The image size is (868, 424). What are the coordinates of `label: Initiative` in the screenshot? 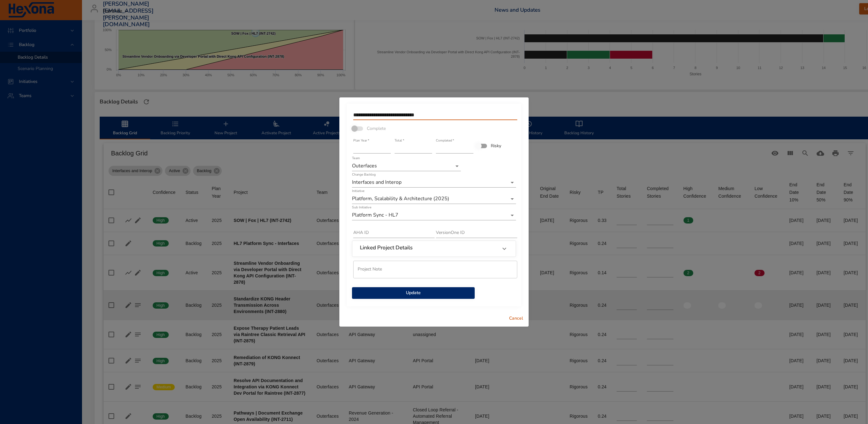 It's located at (358, 191).